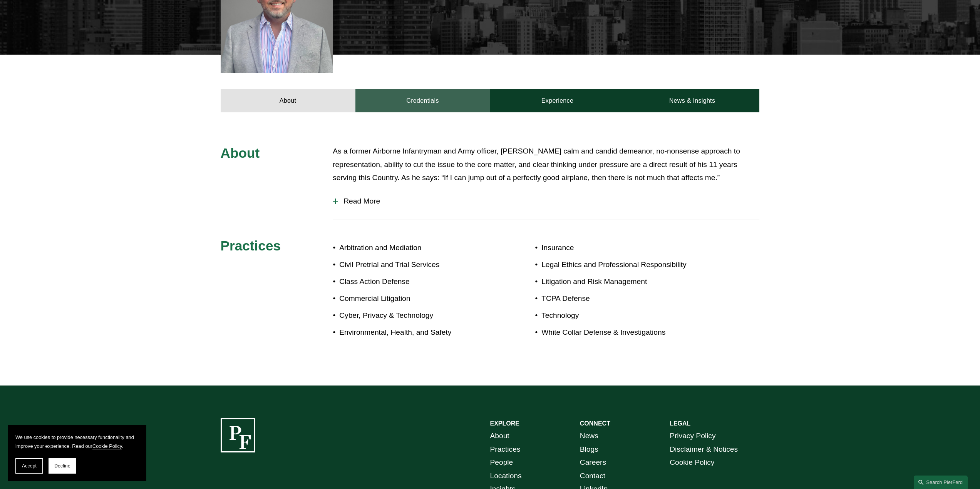 The image size is (980, 489). Describe the element at coordinates (548, 201) in the screenshot. I see `span: Read More` at that location.